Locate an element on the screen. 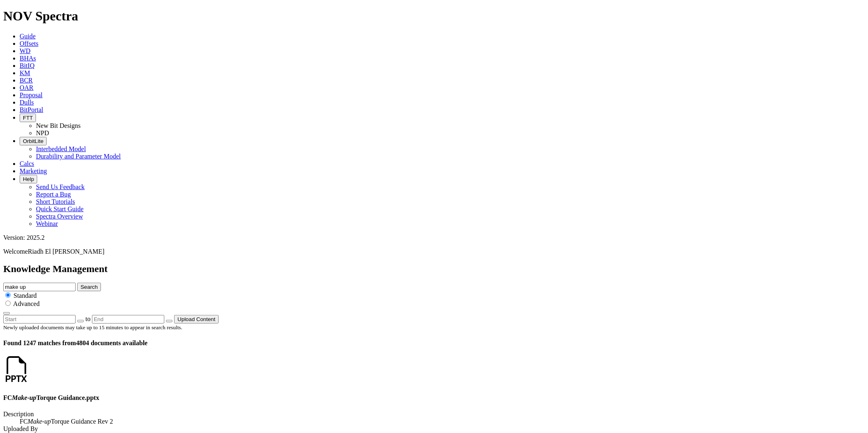 The height and width of the screenshot is (433, 868). a: BCR is located at coordinates (26, 80).